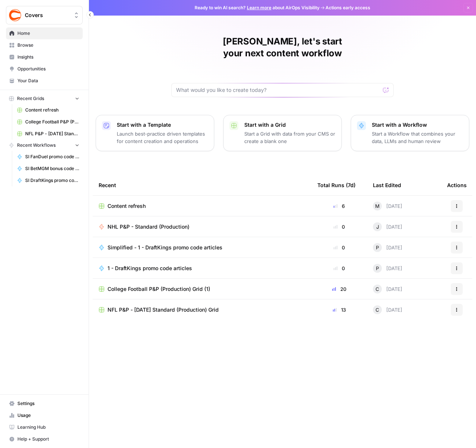 The height and width of the screenshot is (448, 476). What do you see at coordinates (290, 125) in the screenshot?
I see `p: Start with a Grid` at bounding box center [290, 125].